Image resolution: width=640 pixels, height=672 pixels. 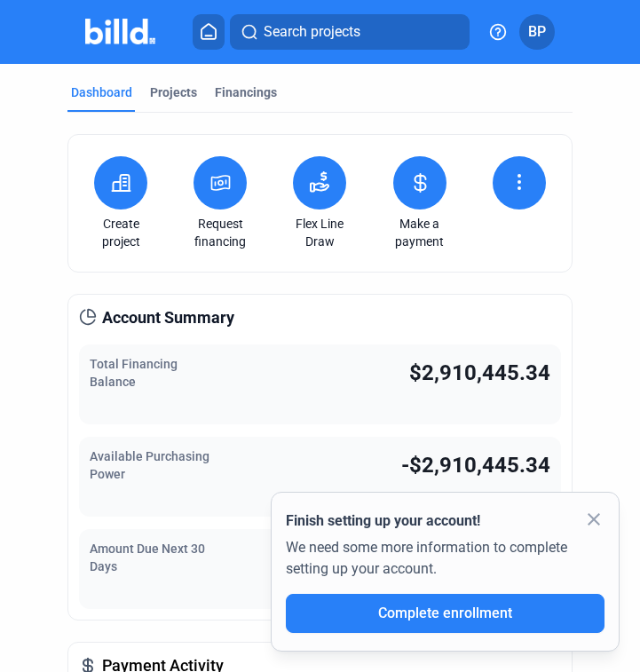 I want to click on div: We need some more information to complete setting up your account., so click(x=444, y=562).